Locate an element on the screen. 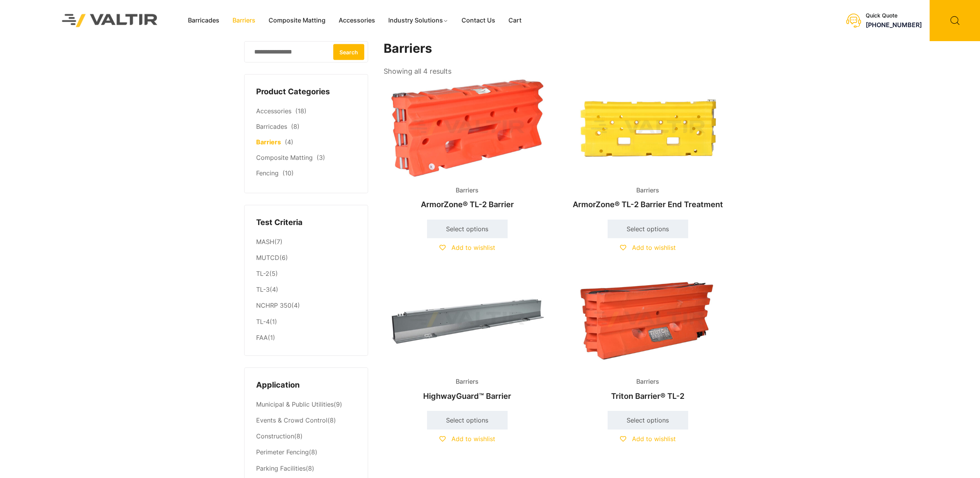 This screenshot has height=478, width=980. a: BarriersArmorZone® TL-2 Barrier is located at coordinates (467, 145).